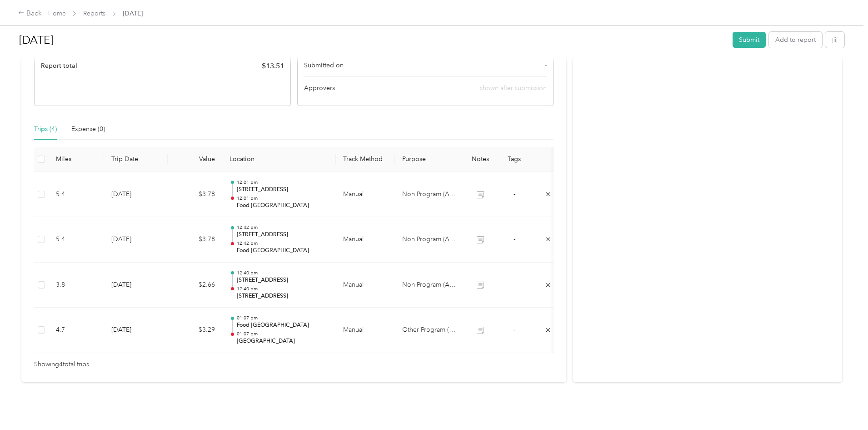 The width and height of the screenshot is (868, 430). I want to click on th: Track Method, so click(365, 159).